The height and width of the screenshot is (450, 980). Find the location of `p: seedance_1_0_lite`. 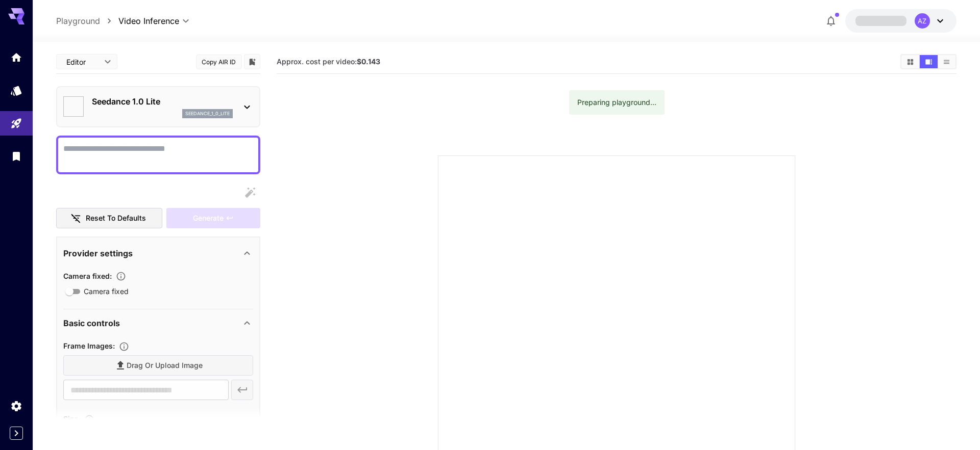

p: seedance_1_0_lite is located at coordinates (207, 114).